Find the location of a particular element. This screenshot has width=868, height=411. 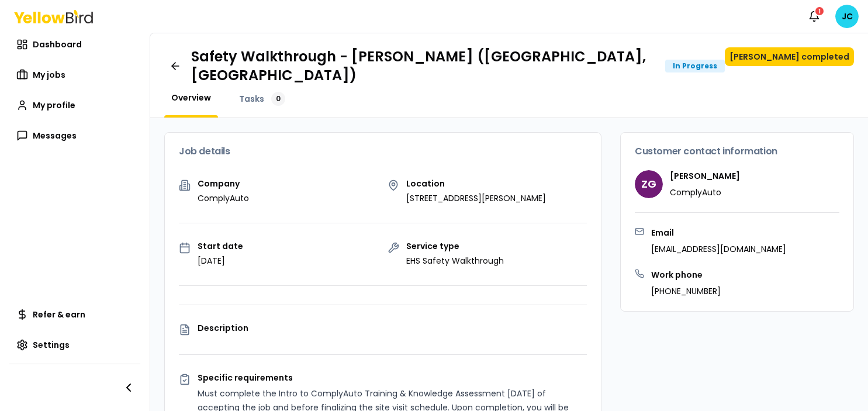

span: Tasks is located at coordinates (251, 99).